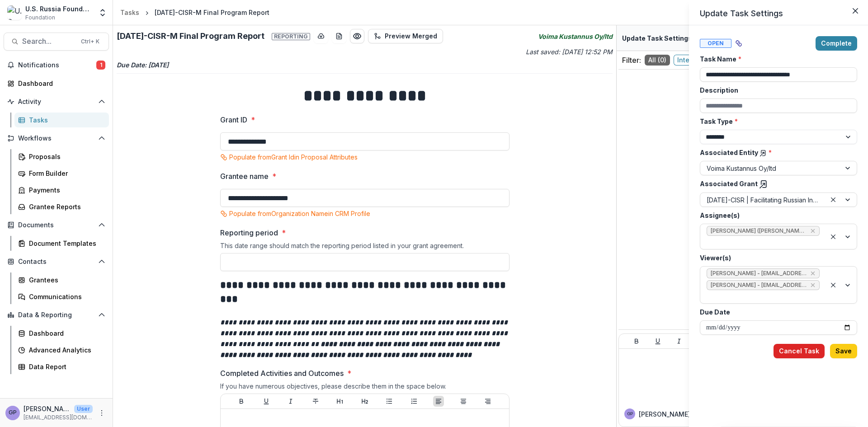 This screenshot has width=868, height=427. Describe the element at coordinates (813, 274) in the screenshot. I see `div: Remove Gennady Podolny - gpodolny@usrf.us` at that location.